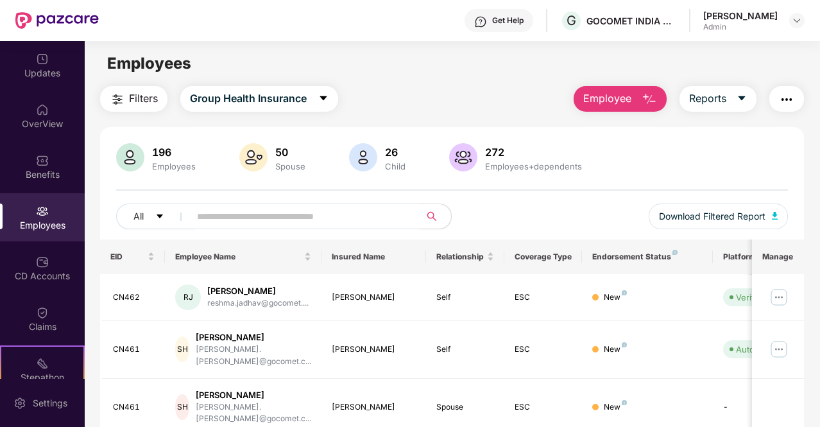  What do you see at coordinates (50, 403) in the screenshot?
I see `div: Settings` at bounding box center [50, 403].